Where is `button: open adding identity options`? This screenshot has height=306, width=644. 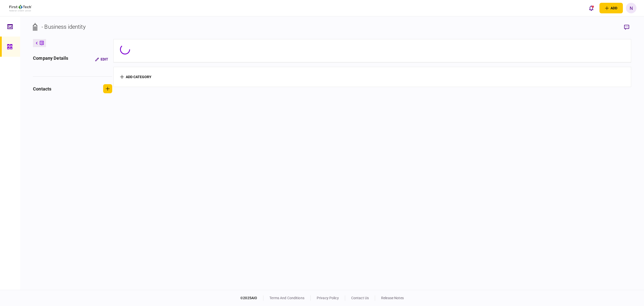 button: open adding identity options is located at coordinates (611, 8).